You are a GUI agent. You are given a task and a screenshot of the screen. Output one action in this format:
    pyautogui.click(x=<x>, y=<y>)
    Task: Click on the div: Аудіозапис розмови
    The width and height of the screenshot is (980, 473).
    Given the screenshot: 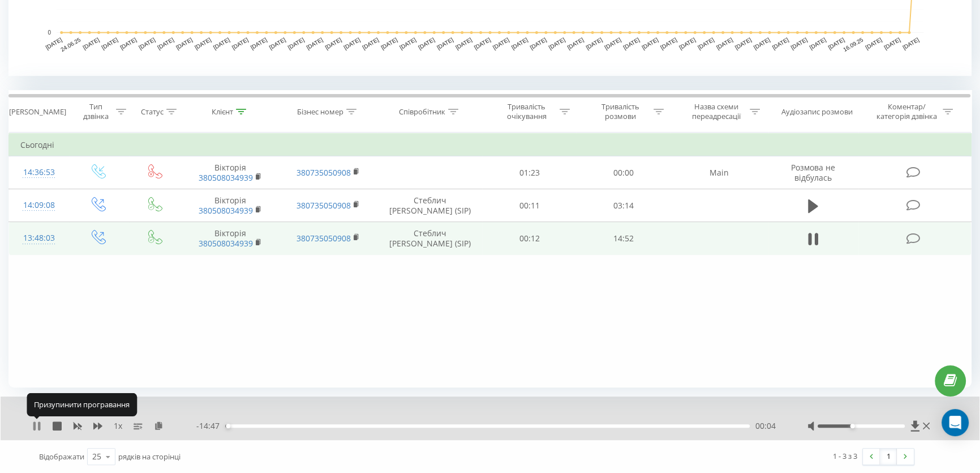 What is the action you would take?
    pyautogui.click(x=817, y=112)
    